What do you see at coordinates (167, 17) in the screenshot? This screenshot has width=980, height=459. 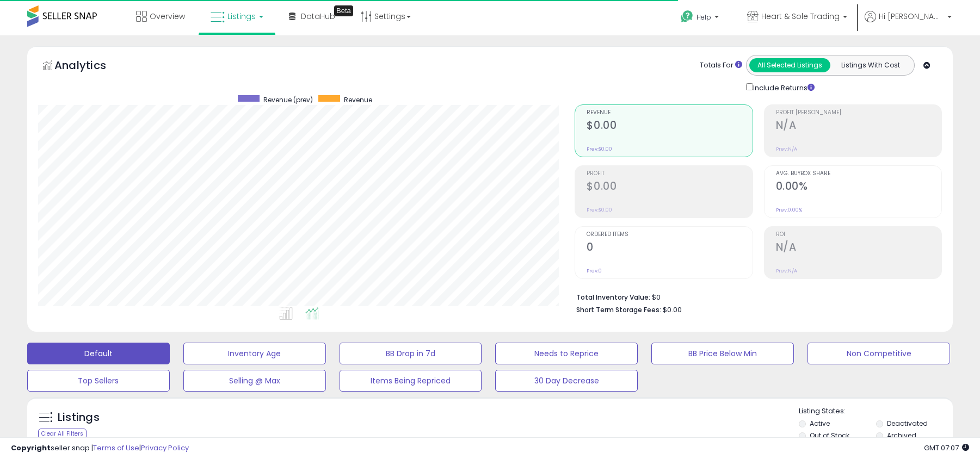 I see `span: Overview` at bounding box center [167, 17].